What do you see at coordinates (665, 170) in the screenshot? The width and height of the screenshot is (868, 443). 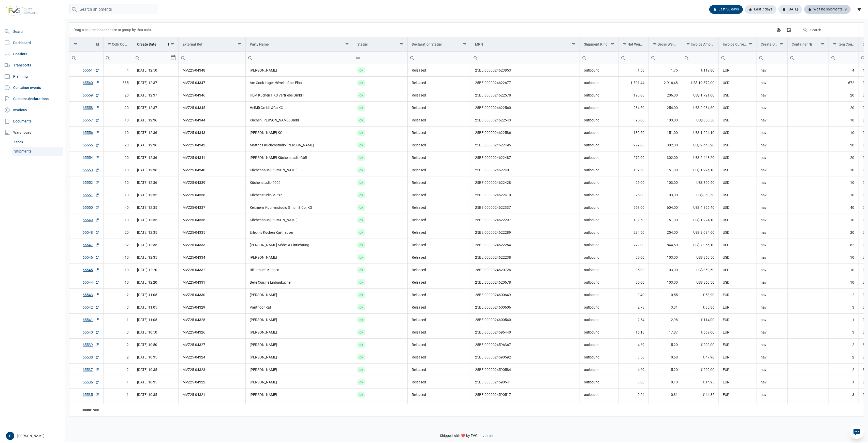 I see `td: 151,00` at bounding box center [665, 170].